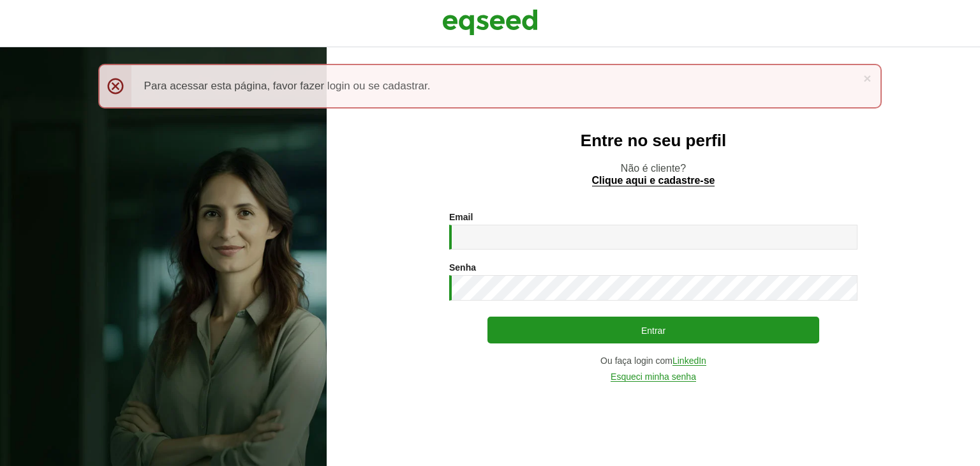  What do you see at coordinates (654, 376) in the screenshot?
I see `a: Esqueci minha senha` at bounding box center [654, 376].